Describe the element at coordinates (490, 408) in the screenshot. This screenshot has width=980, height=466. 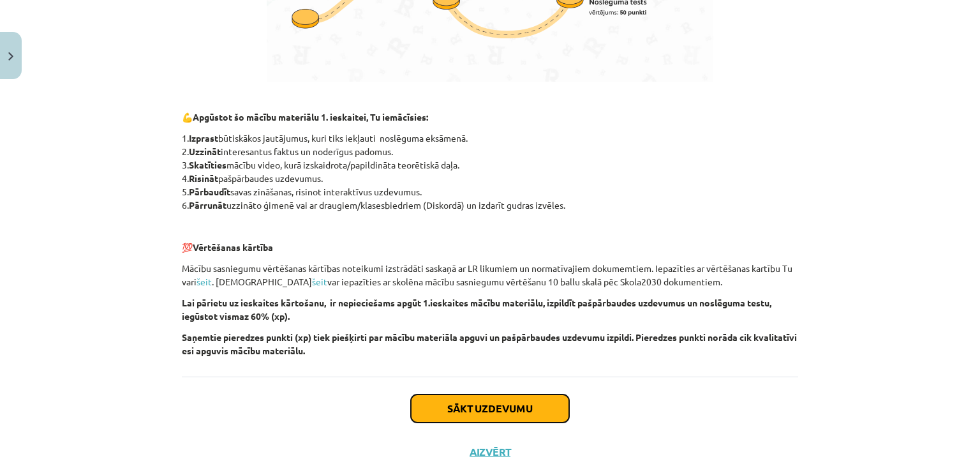
I see `button: Sākt uzdevumu` at that location.